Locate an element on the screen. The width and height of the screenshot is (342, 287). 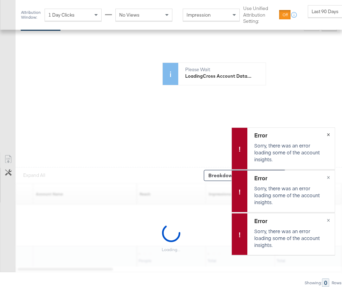
div: Rows is located at coordinates (337, 283).